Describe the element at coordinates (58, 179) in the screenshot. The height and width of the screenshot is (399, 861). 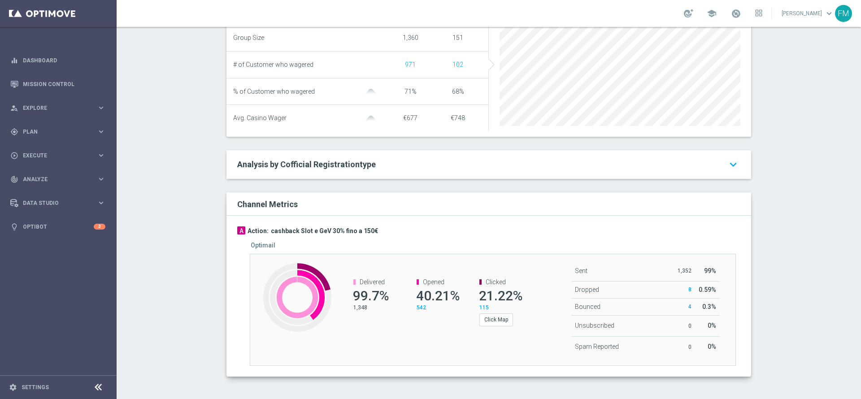
I see `div: track_changes Analyze keyboard_arrow_right` at that location.